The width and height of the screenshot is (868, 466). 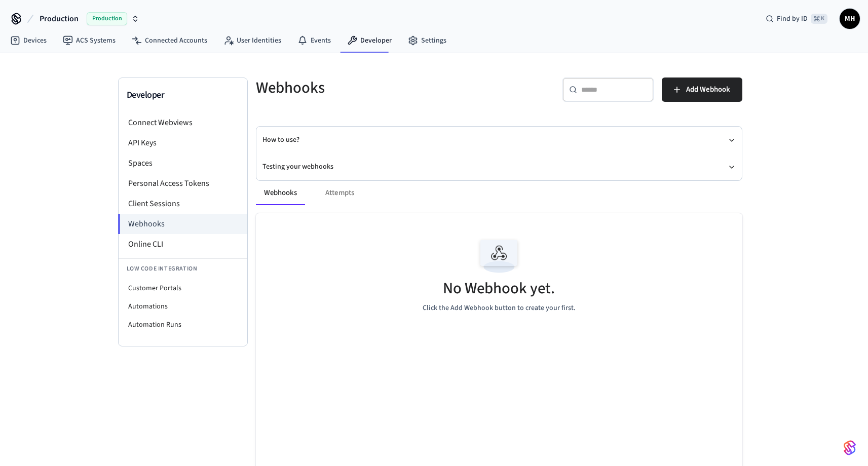 I want to click on img: Webhook Empty State, so click(x=499, y=256).